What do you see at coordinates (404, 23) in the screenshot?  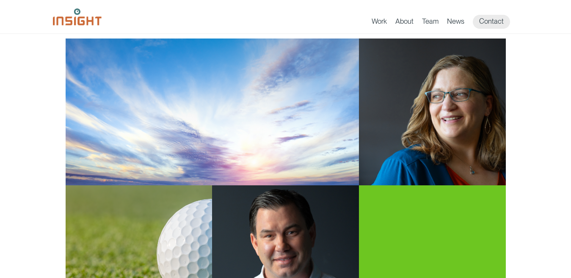 I see `a: About` at bounding box center [404, 23].